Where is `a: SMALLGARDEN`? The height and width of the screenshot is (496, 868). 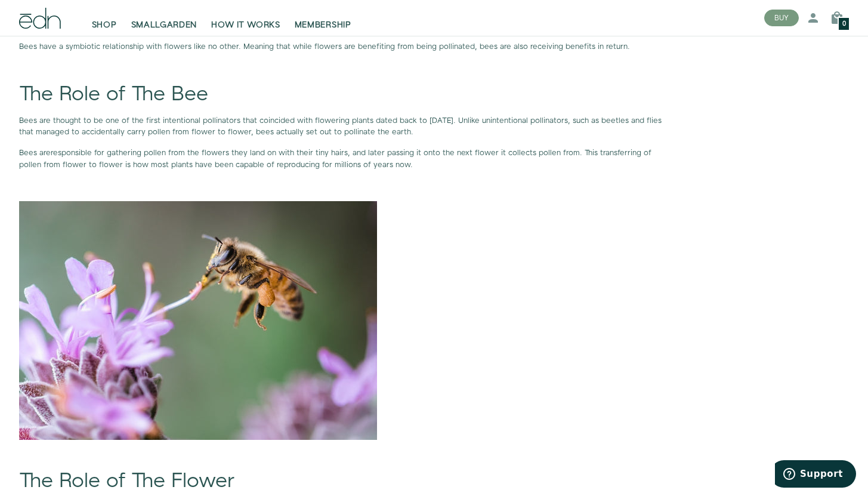 a: SMALLGARDEN is located at coordinates (164, 18).